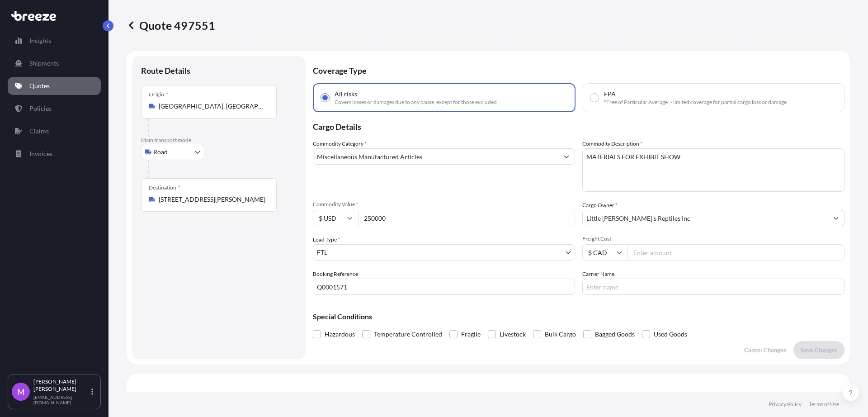  What do you see at coordinates (766, 350) in the screenshot?
I see `p: Cancel Changes` at bounding box center [766, 350].